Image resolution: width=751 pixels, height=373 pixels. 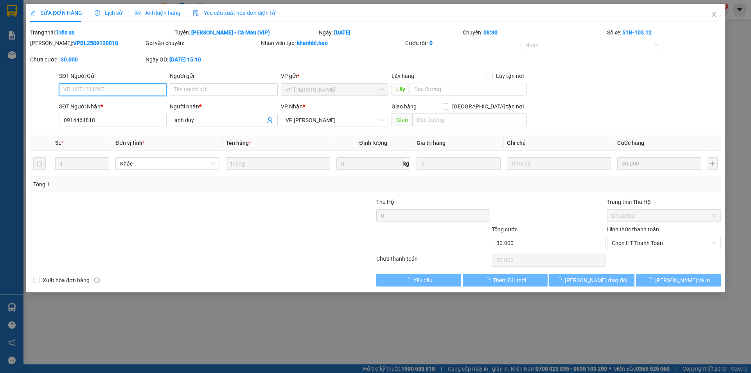 I want to click on b: 0, so click(x=431, y=43).